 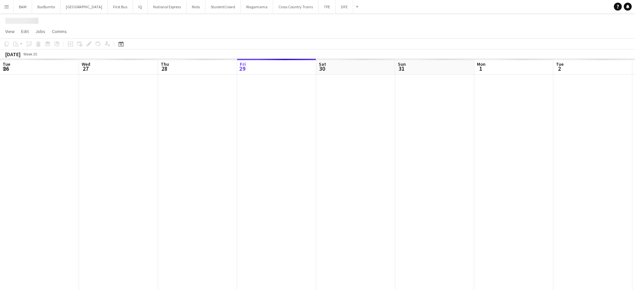 What do you see at coordinates (167, 7) in the screenshot?
I see `button: National Express` at bounding box center [167, 7].